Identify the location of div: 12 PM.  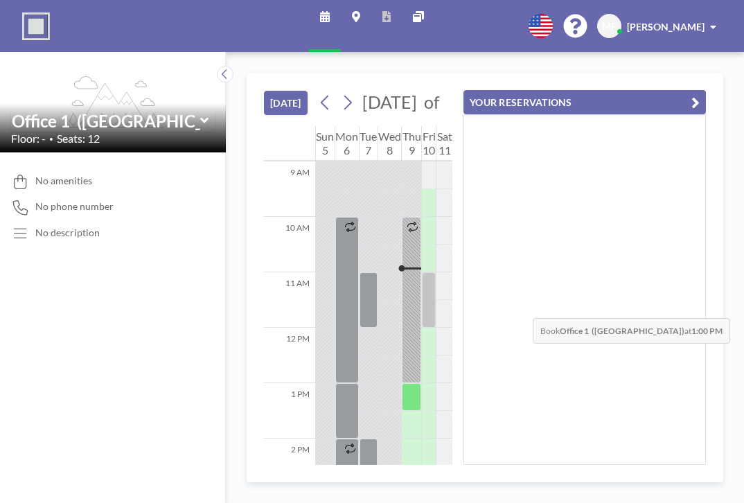
(289, 355).